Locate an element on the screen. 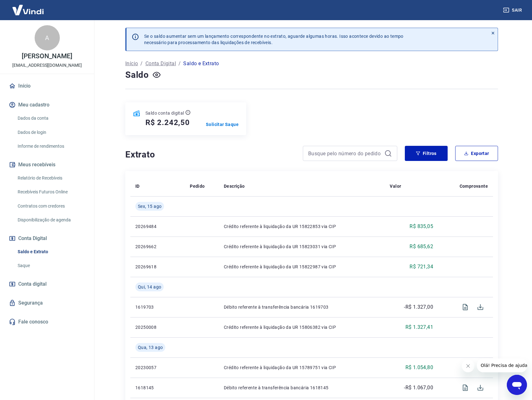  a: Dados de login is located at coordinates (51, 132).